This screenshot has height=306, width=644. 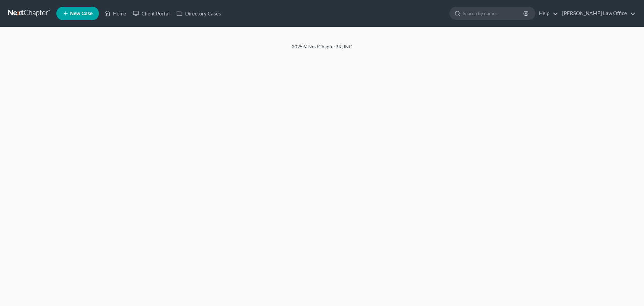 What do you see at coordinates (322, 49) in the screenshot?
I see `div: 2025 © NextChapterBK, INC` at bounding box center [322, 49].